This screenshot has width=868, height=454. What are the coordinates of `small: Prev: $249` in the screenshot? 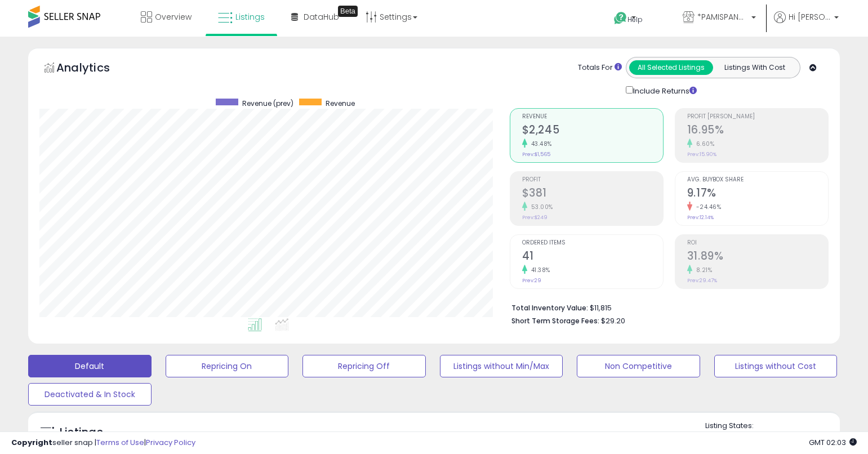 It's located at (534, 217).